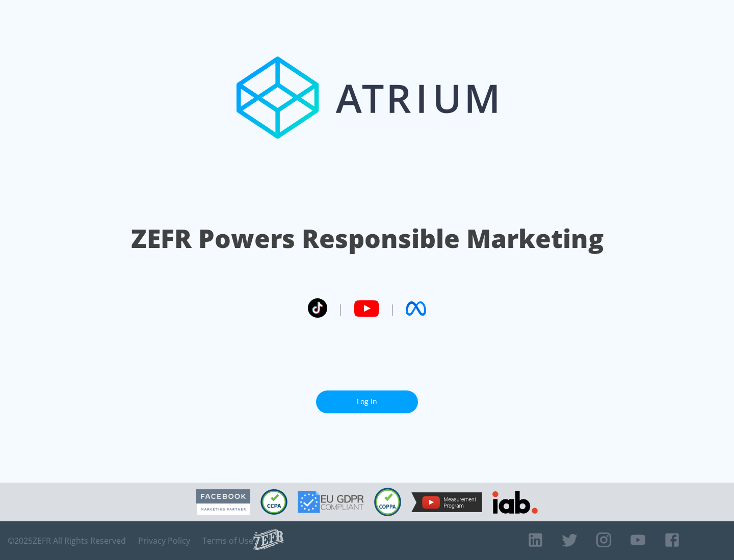  Describe the element at coordinates (331, 502) in the screenshot. I see `img: GDPR Compliant` at that location.